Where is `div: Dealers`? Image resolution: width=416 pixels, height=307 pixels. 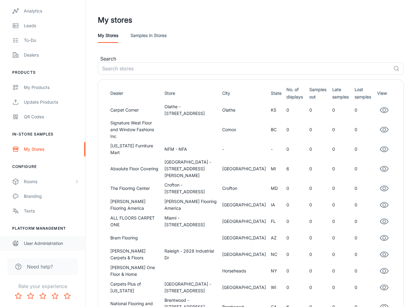
div: Dealers is located at coordinates (51, 55).